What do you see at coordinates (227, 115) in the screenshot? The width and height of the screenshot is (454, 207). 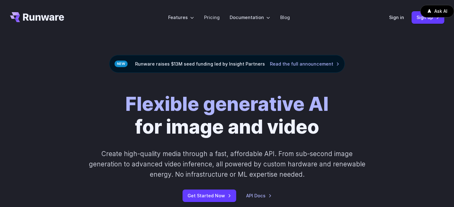 I see `h1: for image and video` at bounding box center [227, 115].